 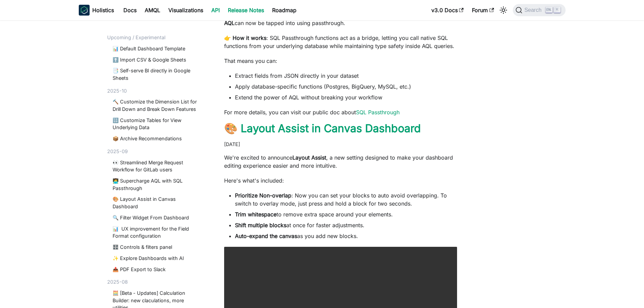 I want to click on a: Release Notes, so click(x=246, y=10).